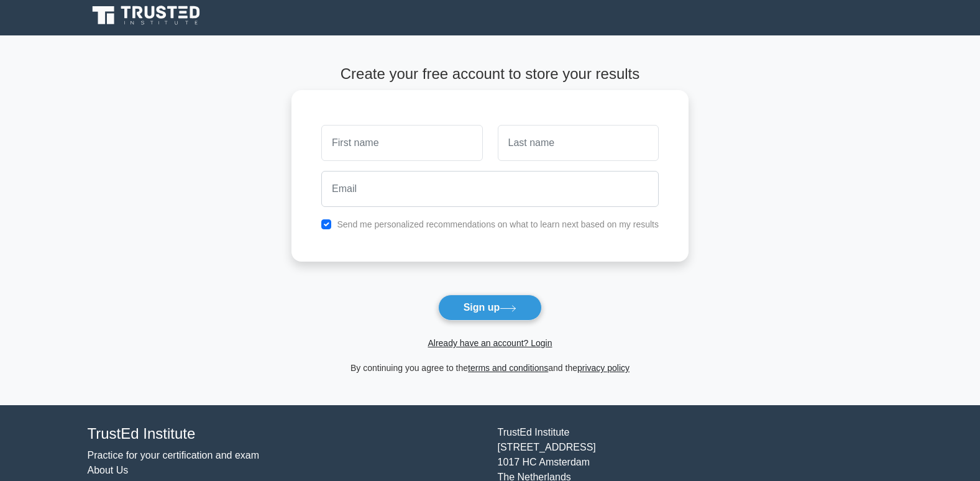 This screenshot has width=980, height=481. What do you see at coordinates (490, 307) in the screenshot?
I see `button: Sign up` at bounding box center [490, 307].